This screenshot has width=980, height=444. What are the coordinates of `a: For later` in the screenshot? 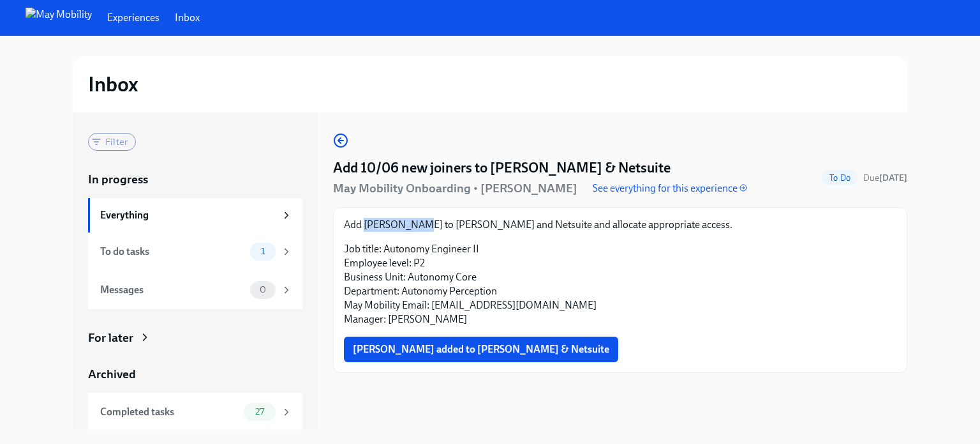 It's located at (195, 338).